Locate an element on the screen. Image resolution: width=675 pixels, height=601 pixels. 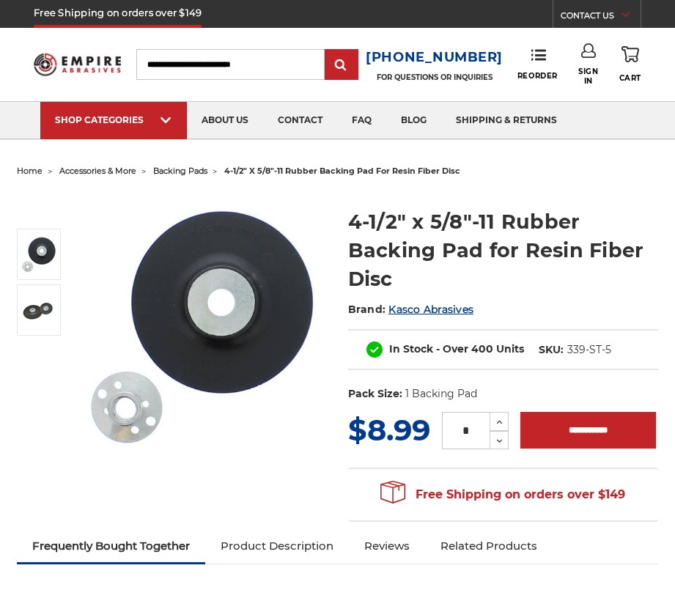
a: Reviews is located at coordinates (387, 546).